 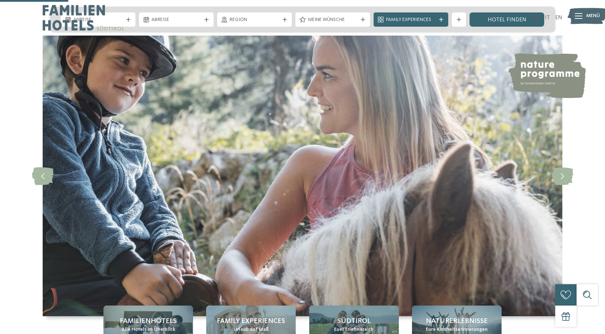 I want to click on a: EN, so click(x=559, y=18).